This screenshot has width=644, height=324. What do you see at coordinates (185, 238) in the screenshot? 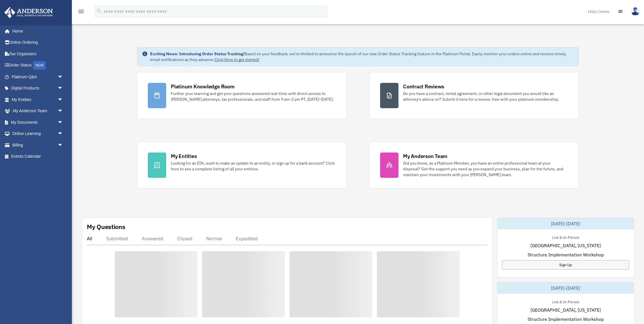
I see `div: Closed` at bounding box center [185, 238].